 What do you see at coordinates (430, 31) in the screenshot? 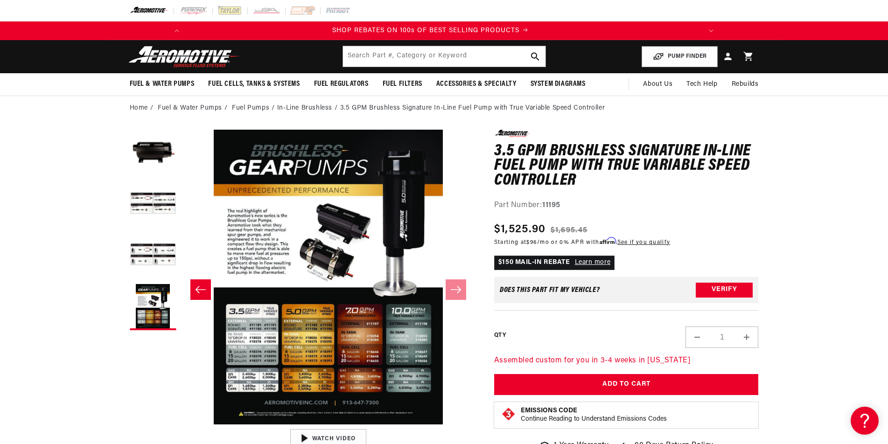
I see `div: 2 of 3` at bounding box center [430, 31].